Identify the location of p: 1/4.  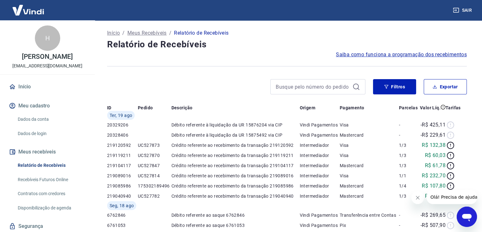
(409, 186).